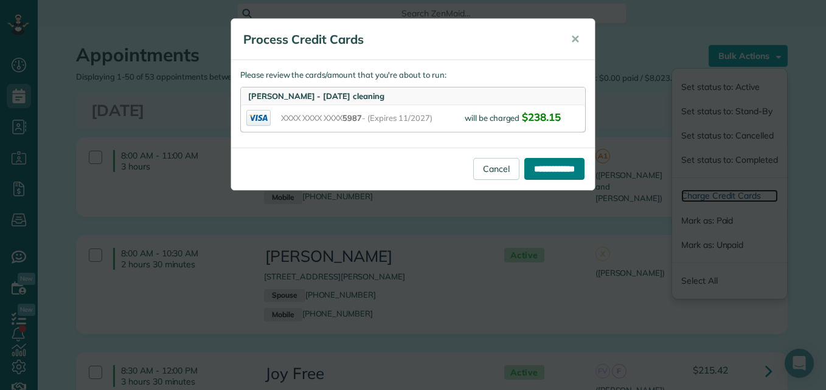 This screenshot has height=390, width=826. I want to click on span: $238.15, so click(541, 117).